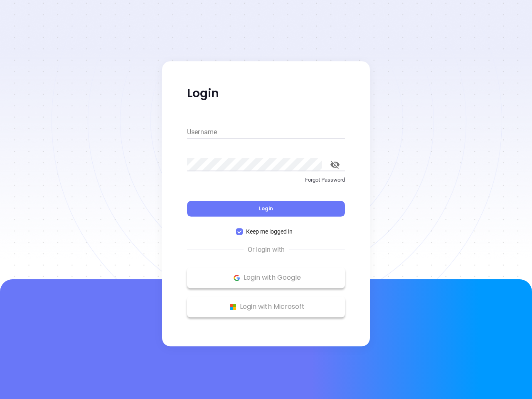 This screenshot has width=532, height=399. Describe the element at coordinates (266, 183) in the screenshot. I see `a: Forgot Password` at that location.